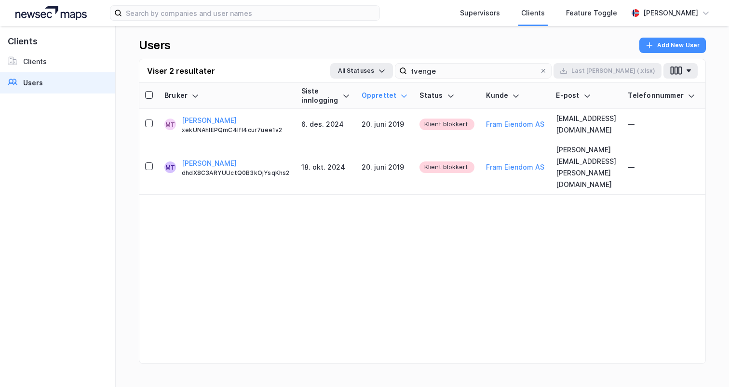  Describe the element at coordinates (181, 71) in the screenshot. I see `div: Viser 2 resultater` at that location.